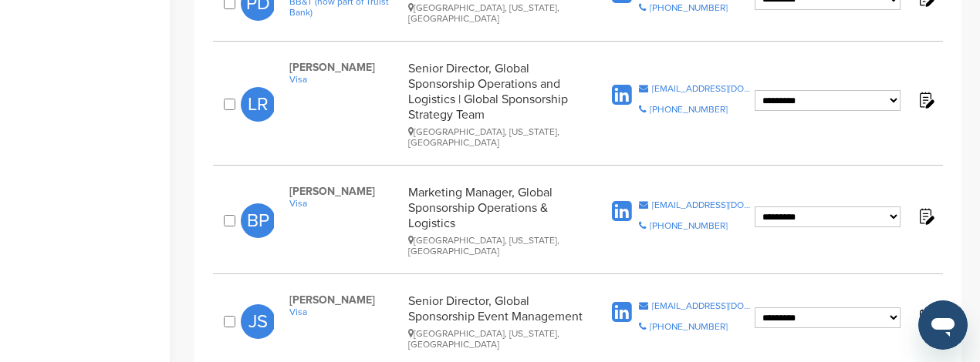 This screenshot has height=362, width=980. I want to click on div: Marketing Manager, Global Sponsorship Operations & Logistics, so click(495, 220).